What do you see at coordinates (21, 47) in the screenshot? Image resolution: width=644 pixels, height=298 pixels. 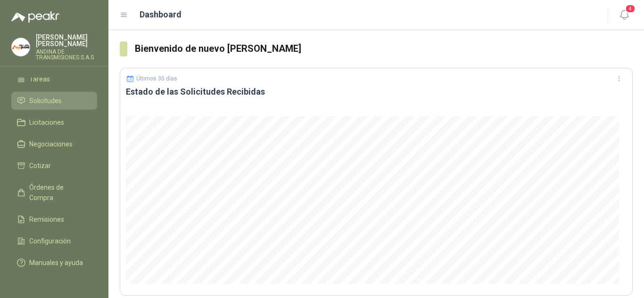 I see `img: Company Logo` at bounding box center [21, 47].